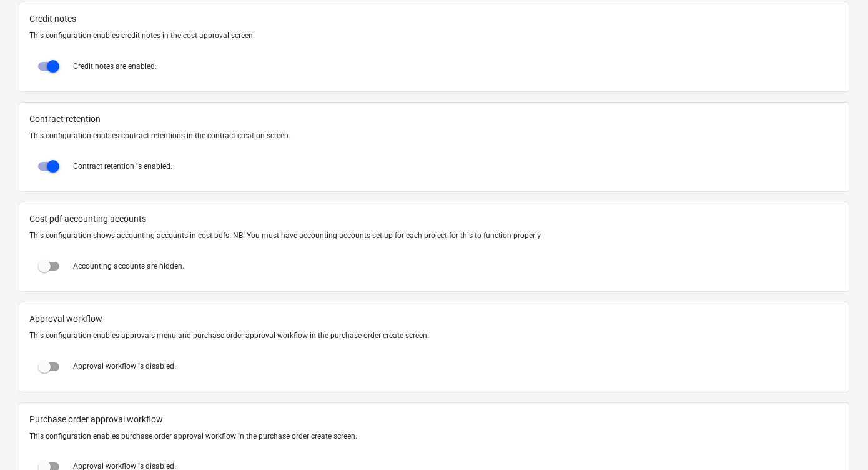 The image size is (868, 470). I want to click on p: This configuration enables contract retentions in the contract creation screen., so click(434, 136).